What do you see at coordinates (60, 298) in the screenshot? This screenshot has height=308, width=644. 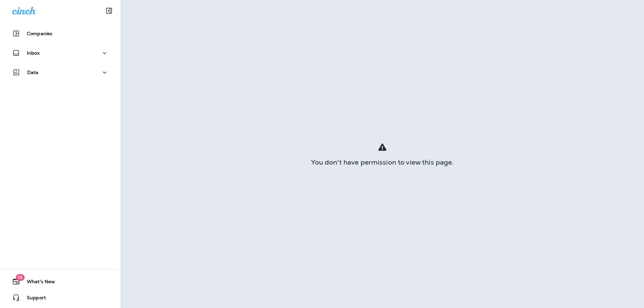 I see `button: Support` at bounding box center [60, 298].